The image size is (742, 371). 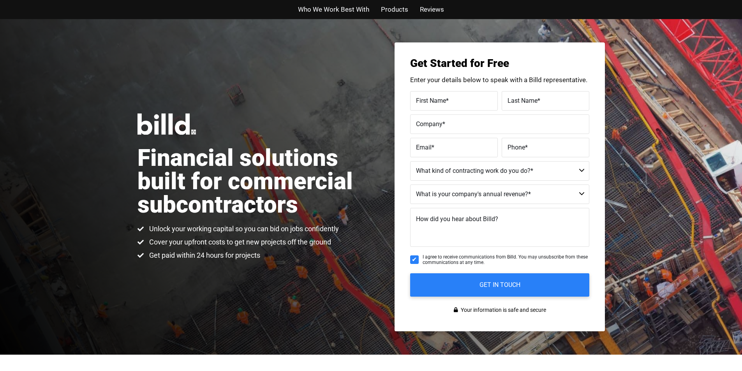 I want to click on span: I agree to receive communications from Billd. You may unsubscribe from these communications at an..., so click(x=506, y=260).